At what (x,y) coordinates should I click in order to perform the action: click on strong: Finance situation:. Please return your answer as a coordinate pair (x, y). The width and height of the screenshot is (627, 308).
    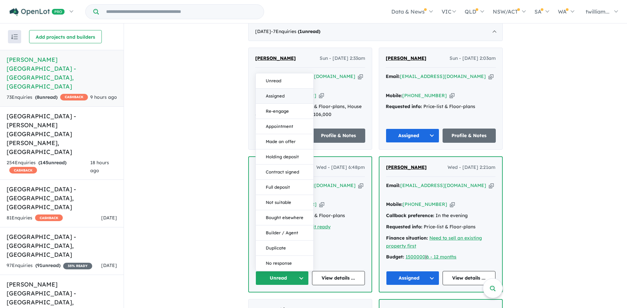
    Looking at the image, I should click on (407, 238).